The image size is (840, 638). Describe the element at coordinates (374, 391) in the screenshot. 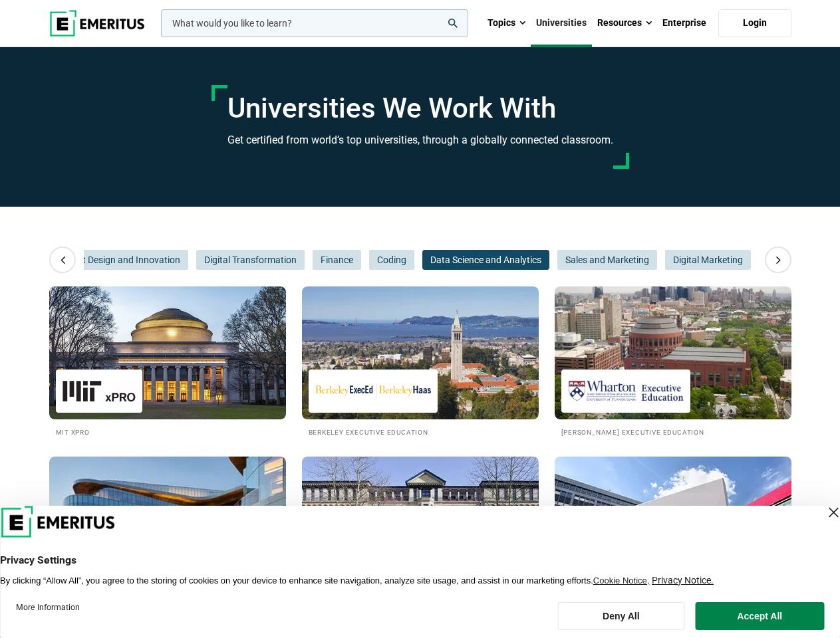

I see `img: Berkeley Executive Education` at that location.